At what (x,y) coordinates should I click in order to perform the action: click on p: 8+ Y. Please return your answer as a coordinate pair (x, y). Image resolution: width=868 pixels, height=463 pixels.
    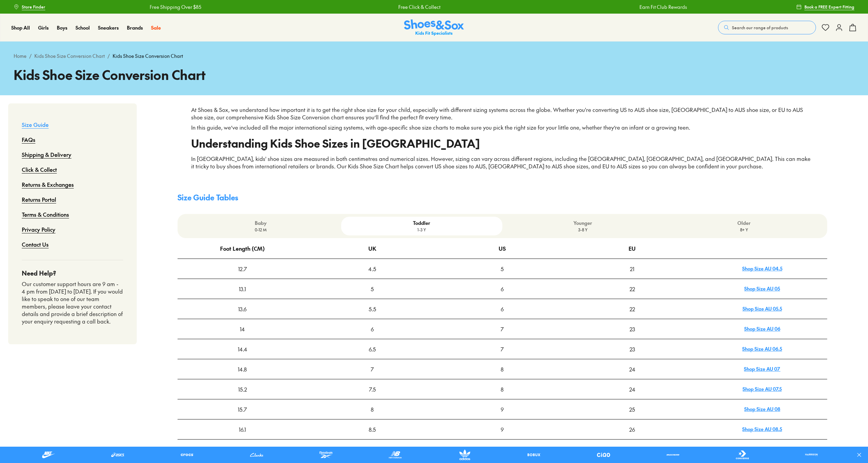
    Looking at the image, I should click on (744, 229).